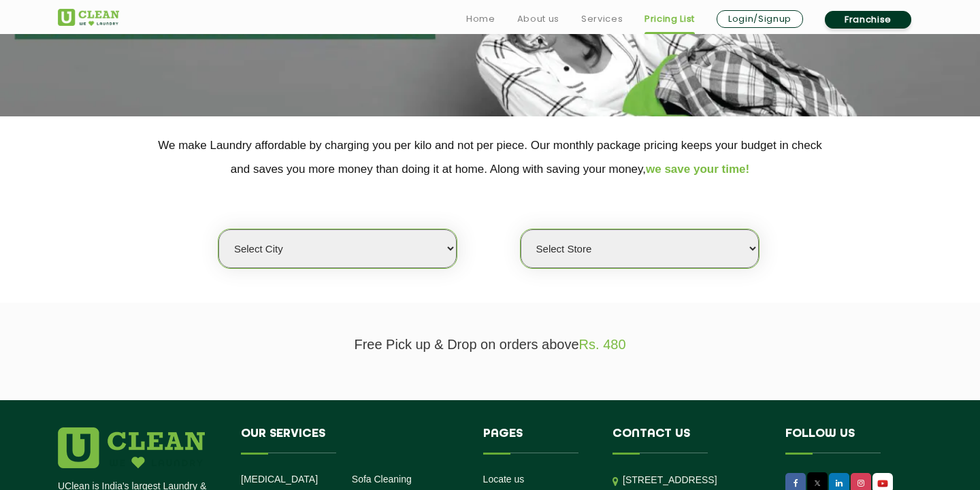 The image size is (980, 490). What do you see at coordinates (845, 440) in the screenshot?
I see `h4: Follow us` at bounding box center [845, 440].